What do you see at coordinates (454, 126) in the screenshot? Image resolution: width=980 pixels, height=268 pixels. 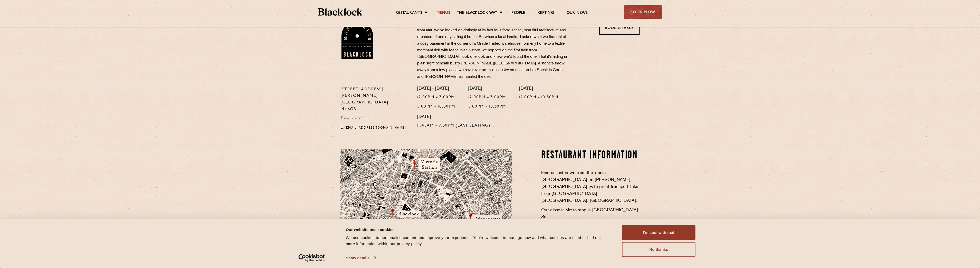 I see `p: 11:45am - 7:30pm (Last Seating)` at bounding box center [454, 126].